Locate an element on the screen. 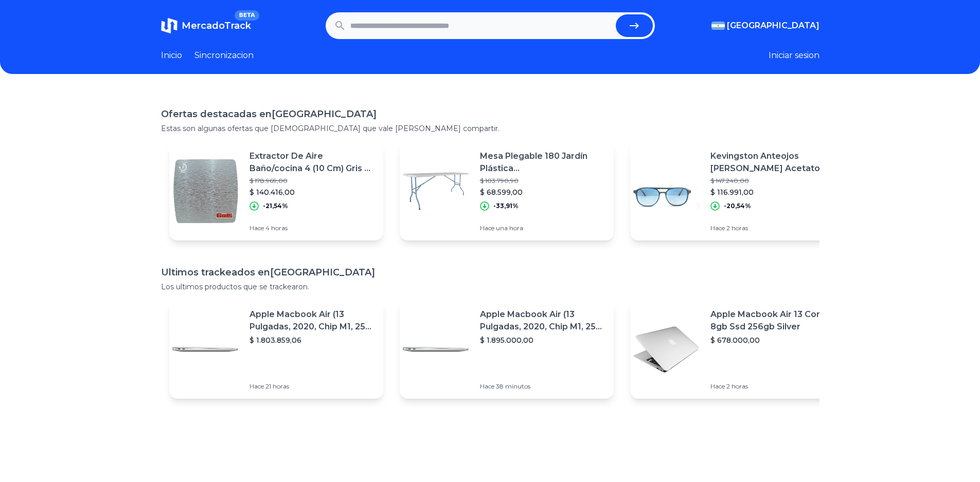 This screenshot has width=980, height=482. p: Hace 38 minutos is located at coordinates (543, 386).